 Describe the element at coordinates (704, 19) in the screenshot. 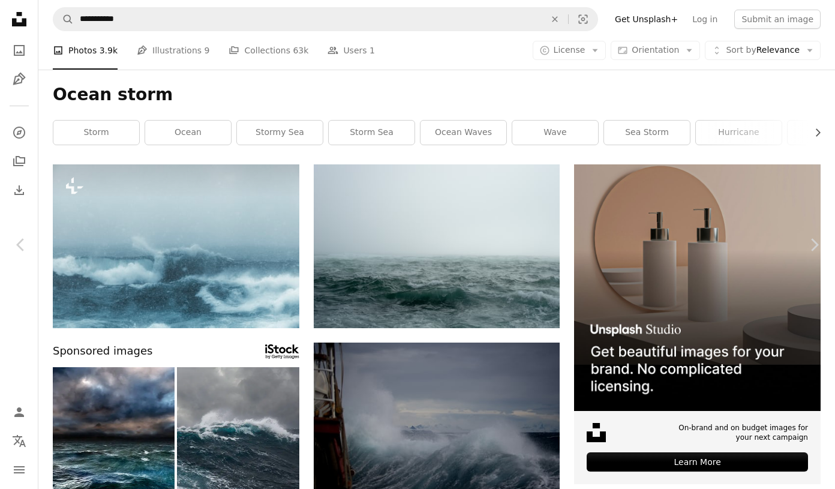

I see `a: Log in` at that location.